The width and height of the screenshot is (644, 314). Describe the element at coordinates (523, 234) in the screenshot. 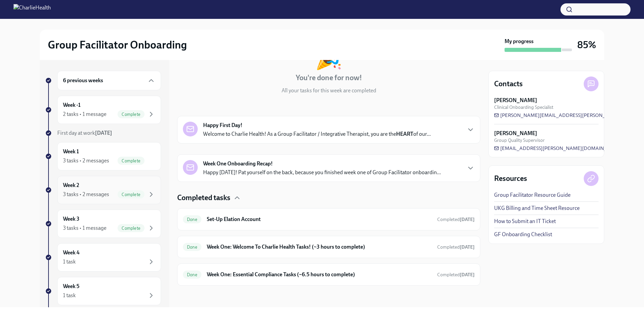

I see `a: GF Onboarding Checklist` at that location.